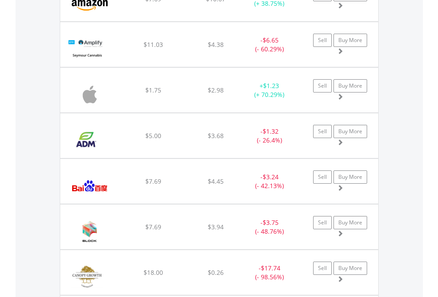  What do you see at coordinates (215, 181) in the screenshot?
I see `span: $4.45` at bounding box center [215, 181].